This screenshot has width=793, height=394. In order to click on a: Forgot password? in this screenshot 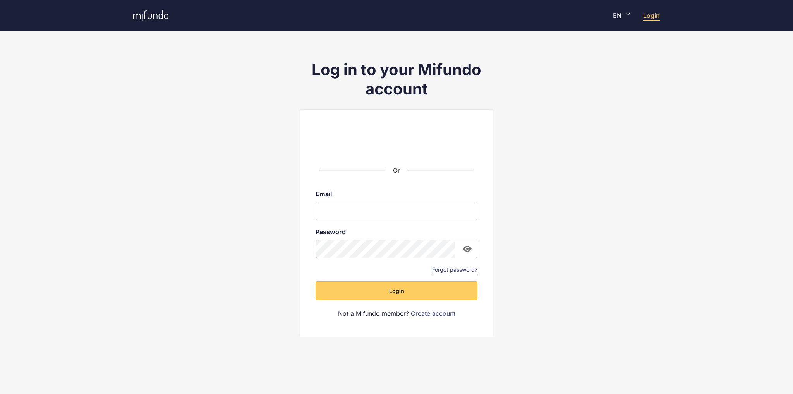, I will do `click(455, 270)`.